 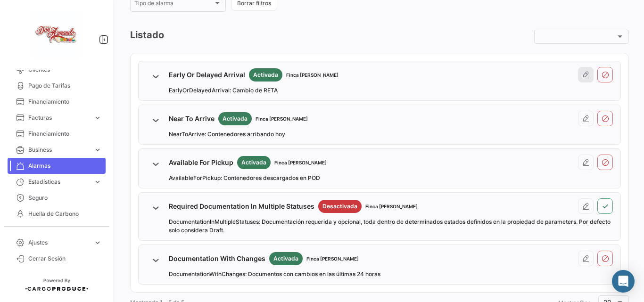 What do you see at coordinates (275, 275) in the screenshot?
I see `span: DocumentationWithChanges: Documentos con cambios en las últimas 24 horas` at bounding box center [275, 275].